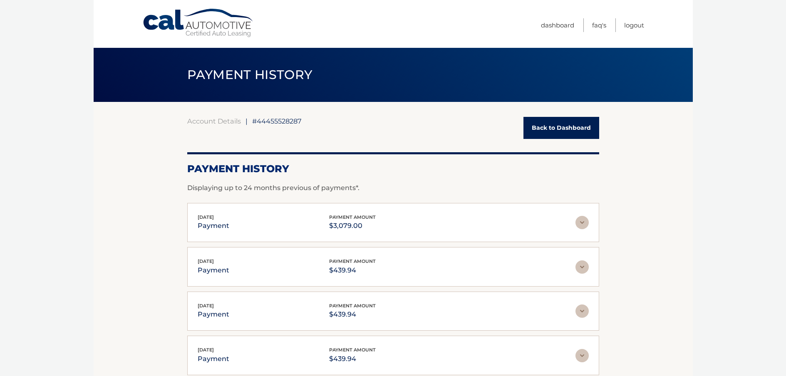 The height and width of the screenshot is (376, 786). I want to click on h2: Payment History, so click(393, 169).